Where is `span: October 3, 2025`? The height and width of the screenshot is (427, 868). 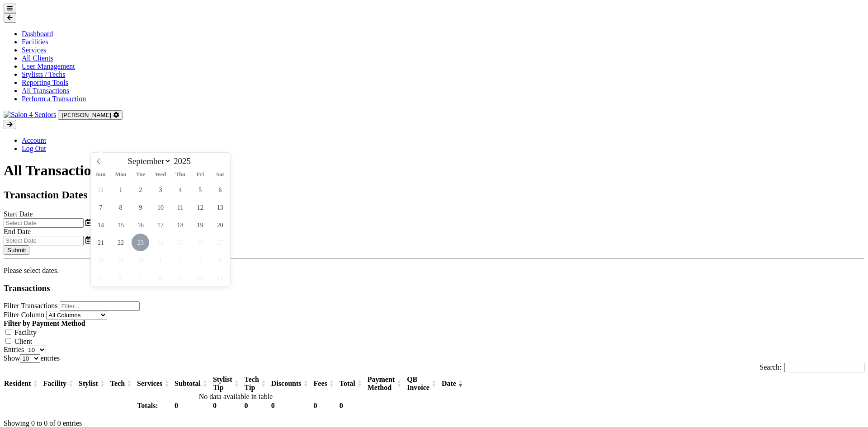 span: October 3, 2025 is located at coordinates (200, 260).